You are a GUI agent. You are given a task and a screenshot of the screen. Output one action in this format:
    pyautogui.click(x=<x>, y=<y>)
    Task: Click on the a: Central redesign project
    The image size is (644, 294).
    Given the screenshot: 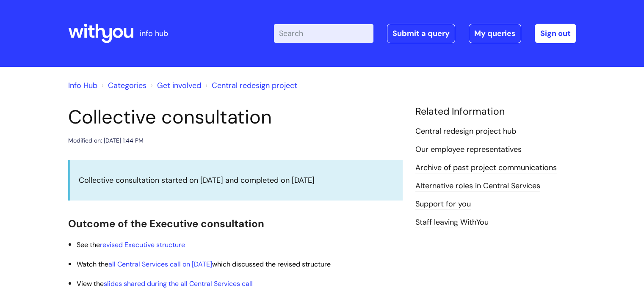 What is the action you would take?
    pyautogui.click(x=255, y=85)
    